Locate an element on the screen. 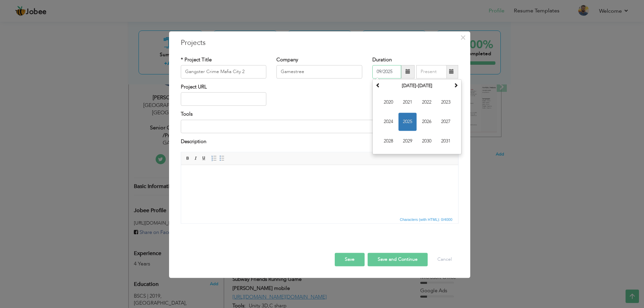 The height and width of the screenshot is (308, 644). div: Statistics is located at coordinates (426, 220).